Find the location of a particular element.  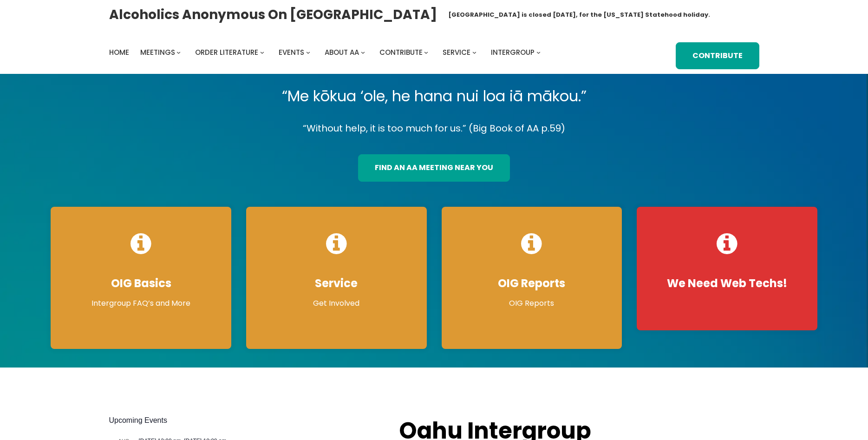

h4: Service is located at coordinates (336, 284).